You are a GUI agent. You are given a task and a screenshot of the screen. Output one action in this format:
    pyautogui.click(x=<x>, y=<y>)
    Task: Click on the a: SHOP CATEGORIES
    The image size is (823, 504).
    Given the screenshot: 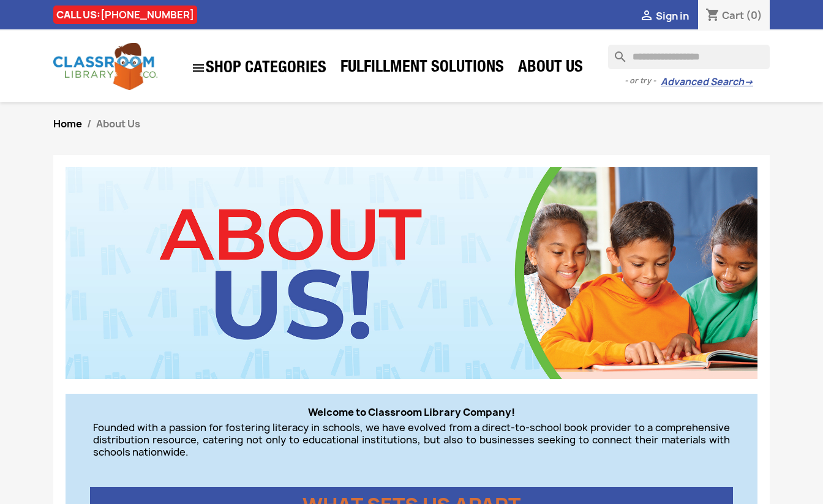 What is the action you would take?
    pyautogui.click(x=258, y=68)
    